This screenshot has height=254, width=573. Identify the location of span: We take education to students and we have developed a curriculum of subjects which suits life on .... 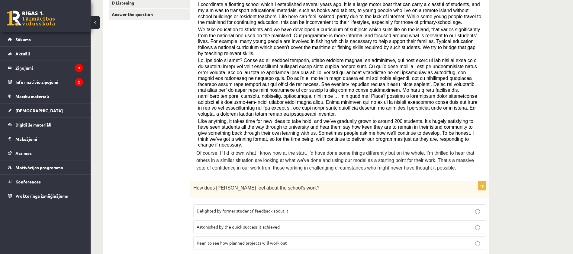
(339, 41).